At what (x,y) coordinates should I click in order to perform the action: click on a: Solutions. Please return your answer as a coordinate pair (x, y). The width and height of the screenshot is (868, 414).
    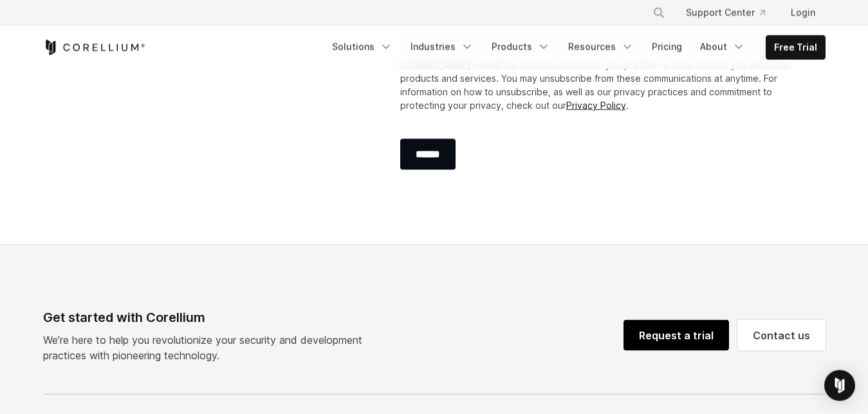
    Looking at the image, I should click on (363, 47).